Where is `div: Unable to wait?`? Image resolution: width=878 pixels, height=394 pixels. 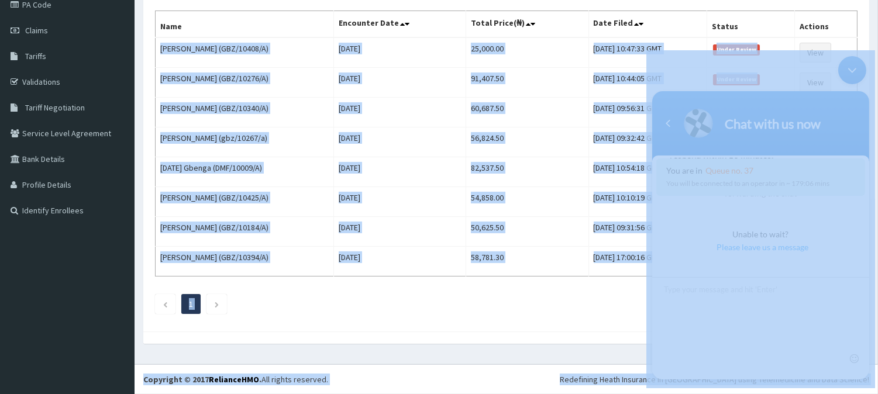
div: Unable to wait? is located at coordinates (114, 185).